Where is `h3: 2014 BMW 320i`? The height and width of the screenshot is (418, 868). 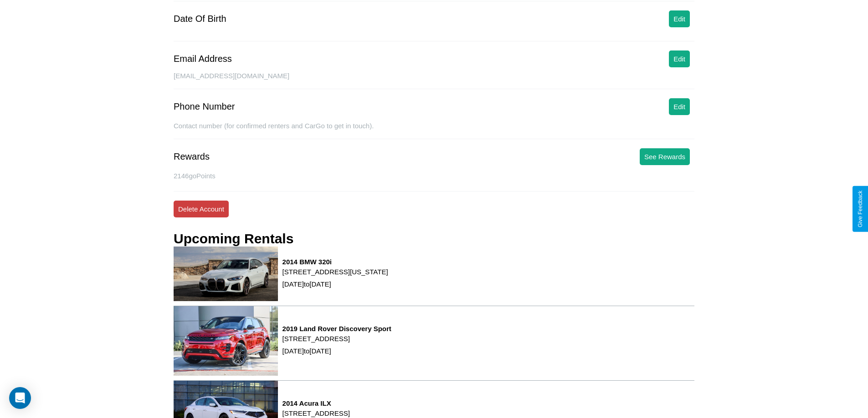
h3: 2014 BMW 320i is located at coordinates (335, 261).